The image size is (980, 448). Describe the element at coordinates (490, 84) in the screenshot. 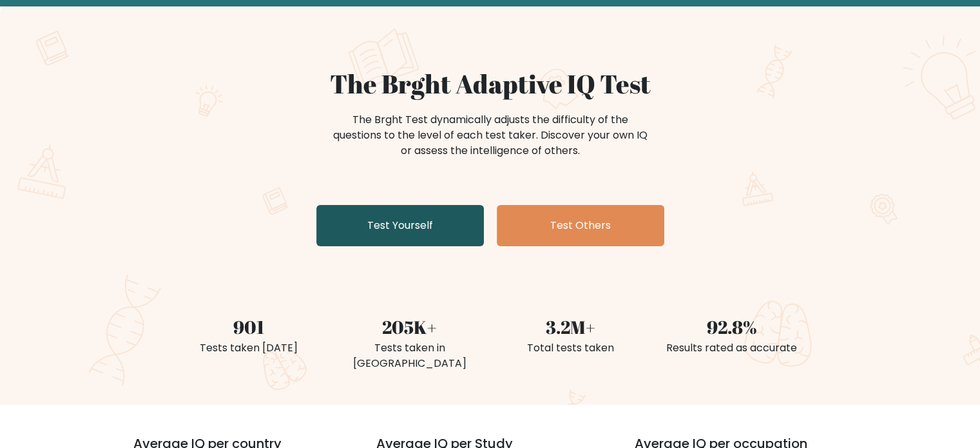

I see `h1: The Brght Adaptive IQ Test` at that location.